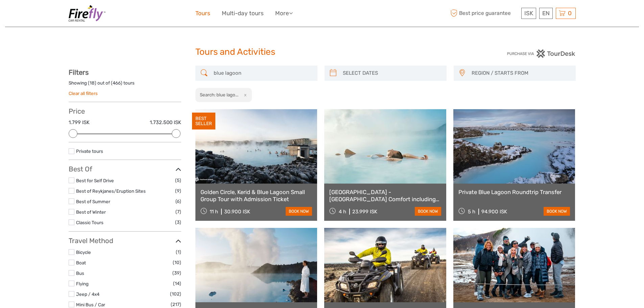  What do you see at coordinates (520, 73) in the screenshot?
I see `span: REGION / STARTS FROM` at bounding box center [520, 73].